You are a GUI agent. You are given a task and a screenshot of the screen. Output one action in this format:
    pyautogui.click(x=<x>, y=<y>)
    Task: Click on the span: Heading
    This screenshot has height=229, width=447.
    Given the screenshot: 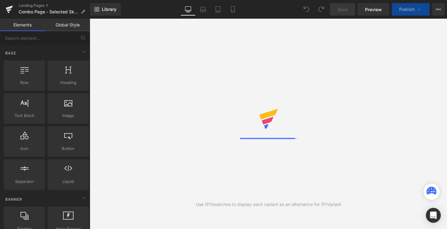 What is the action you would take?
    pyautogui.click(x=68, y=82)
    